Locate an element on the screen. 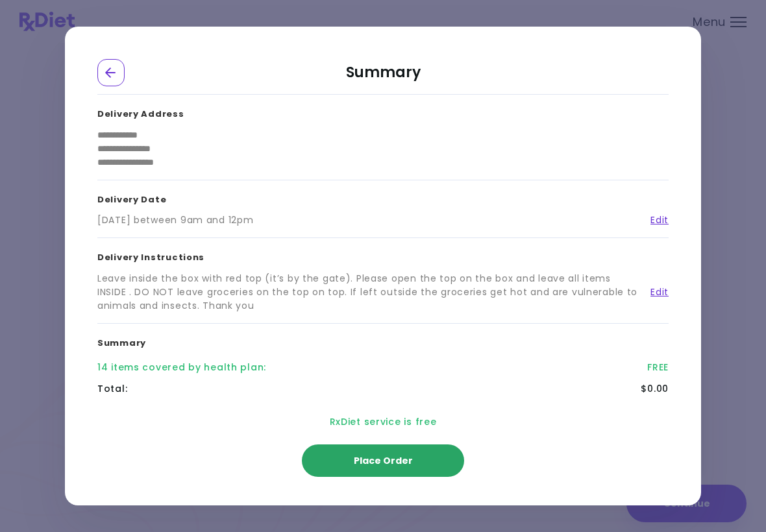 The image size is (766, 532). div: 14 items covered by health plan : is located at coordinates (182, 367).